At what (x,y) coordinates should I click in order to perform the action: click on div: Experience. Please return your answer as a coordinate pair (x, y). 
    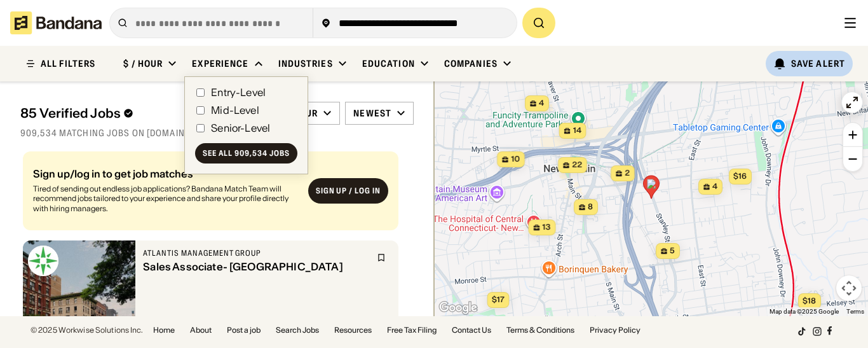
    Looking at the image, I should click on (220, 64).